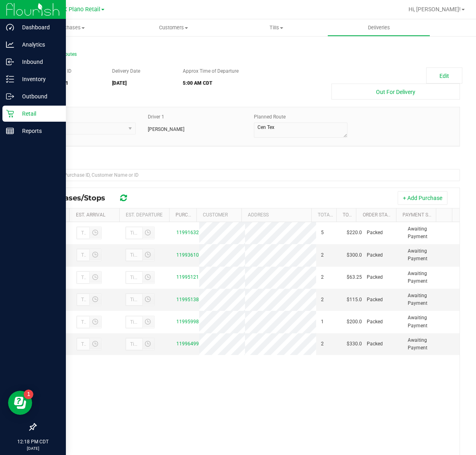 The image size is (476, 455). Describe the element at coordinates (187, 322) in the screenshot. I see `a: 11995998` at that location.